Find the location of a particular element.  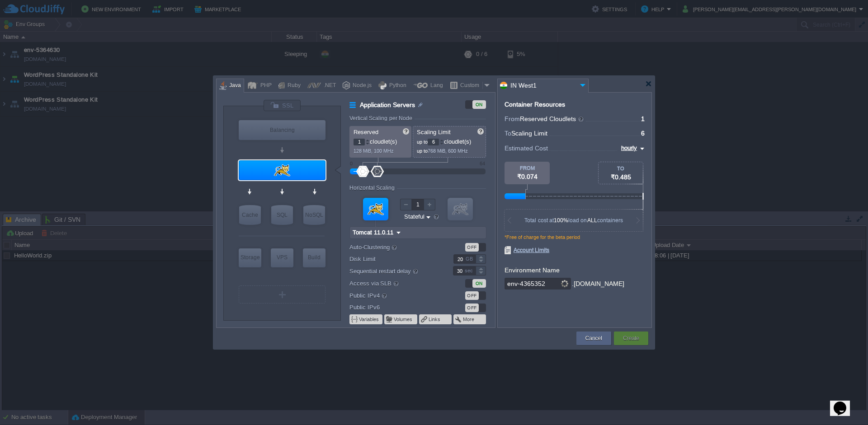

span: Account Limits is located at coordinates (526, 250).